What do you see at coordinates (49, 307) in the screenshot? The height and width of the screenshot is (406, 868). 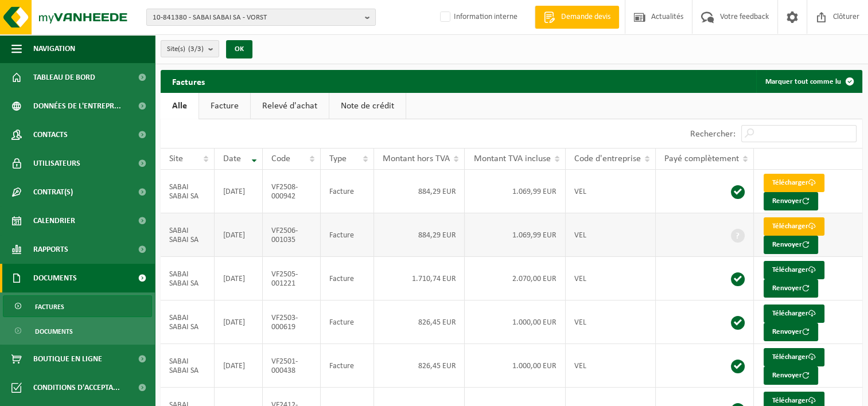 I see `span: Factures` at bounding box center [49, 307].